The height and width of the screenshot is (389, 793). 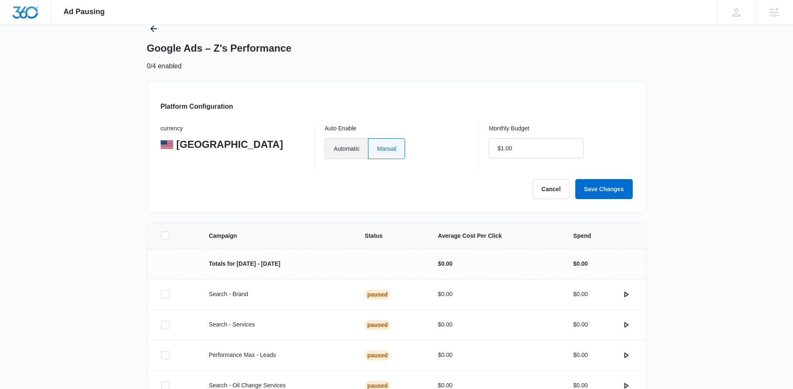 I want to click on span: Campaign, so click(x=277, y=236).